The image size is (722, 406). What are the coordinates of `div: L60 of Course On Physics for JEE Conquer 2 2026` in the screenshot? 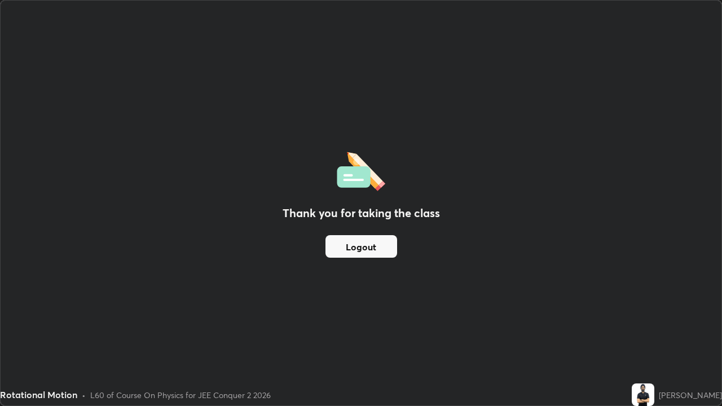 It's located at (181, 395).